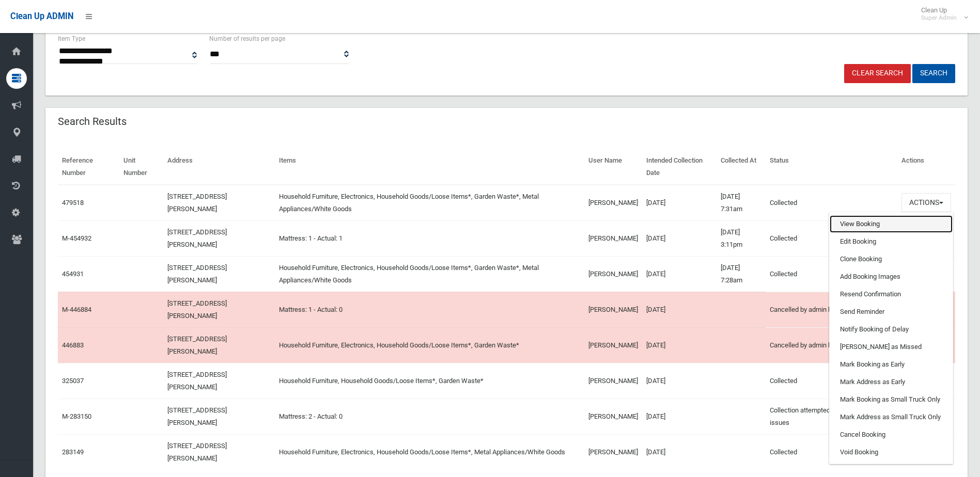  What do you see at coordinates (891, 224) in the screenshot?
I see `a: View Booking` at bounding box center [891, 224].